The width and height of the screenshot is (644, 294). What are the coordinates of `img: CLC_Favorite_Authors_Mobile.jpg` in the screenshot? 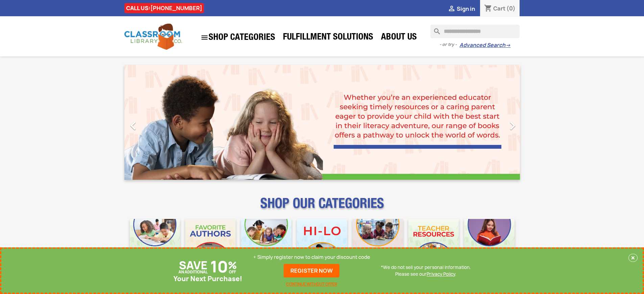 It's located at (210, 244).